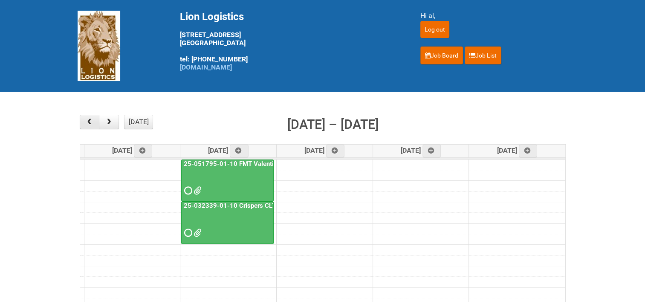 Image resolution: width=645 pixels, height=302 pixels. What do you see at coordinates (197, 233) in the screenshot?
I see `span: Crisp.jpg 25-032339-01-10 Crispers LION FORMS MOR_2nd Mailing.xlsx 25-032339-01_LABELS_Client Mai...` at bounding box center [197, 233].